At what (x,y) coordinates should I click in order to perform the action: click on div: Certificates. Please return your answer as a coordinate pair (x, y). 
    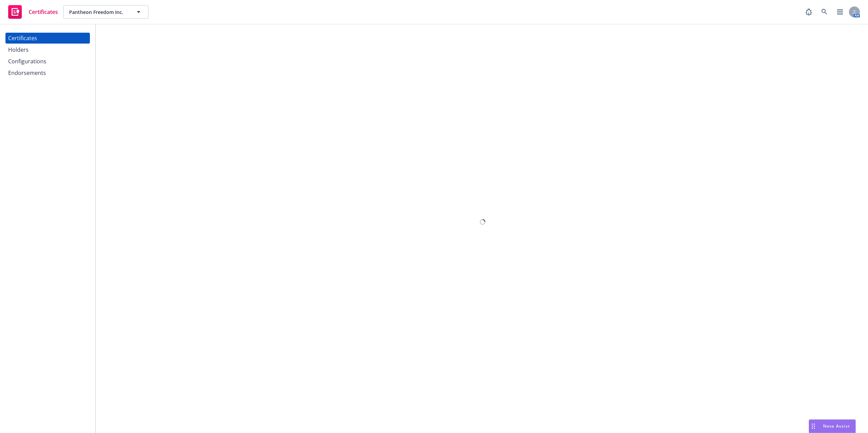
    Looking at the image, I should click on (23, 38).